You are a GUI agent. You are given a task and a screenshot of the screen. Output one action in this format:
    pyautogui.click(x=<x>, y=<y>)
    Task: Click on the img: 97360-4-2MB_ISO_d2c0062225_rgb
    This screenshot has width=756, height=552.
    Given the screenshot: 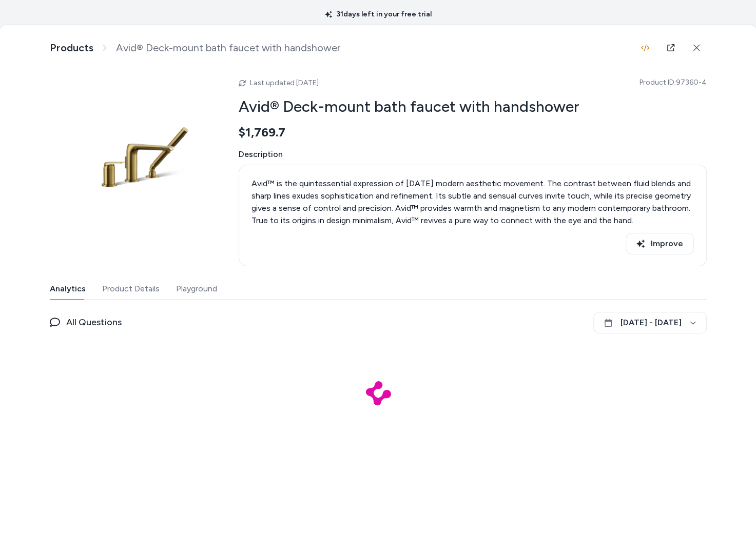 What is the action you would take?
    pyautogui.click(x=132, y=153)
    